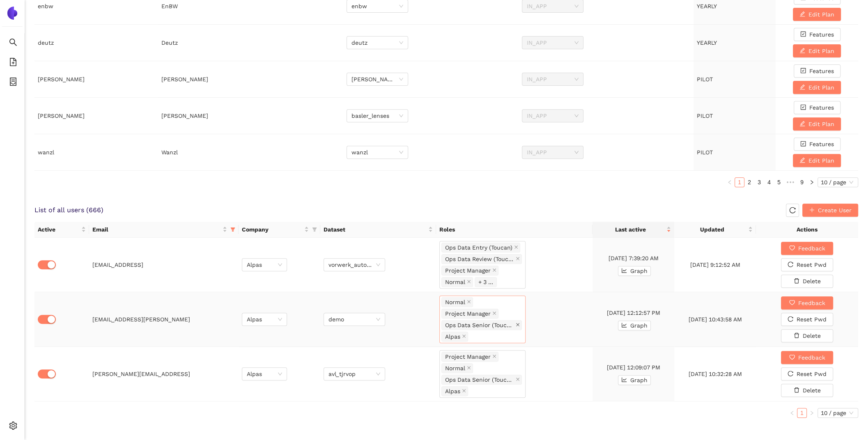  I want to click on td: Deutz, so click(250, 43).